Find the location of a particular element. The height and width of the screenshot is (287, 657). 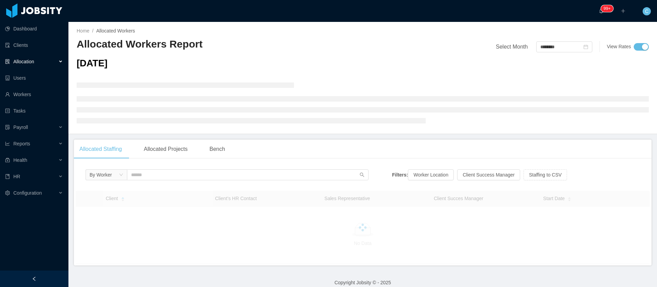

span: Select Month is located at coordinates (512, 47).